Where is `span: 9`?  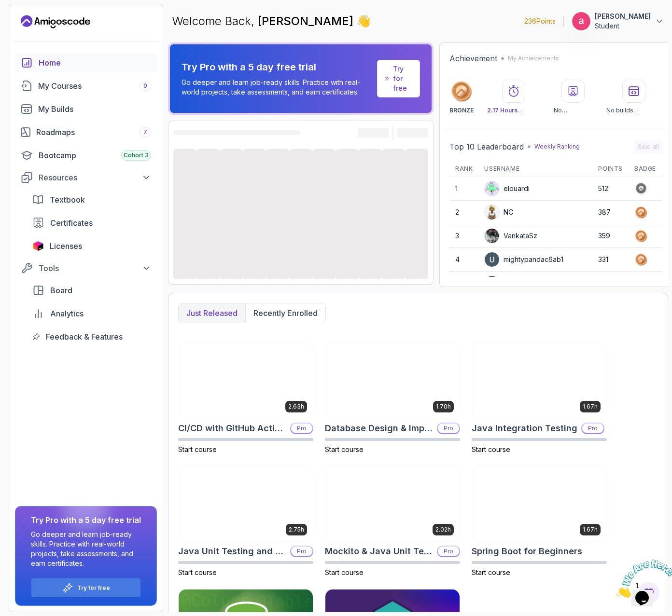
span: 9 is located at coordinates (146, 86).